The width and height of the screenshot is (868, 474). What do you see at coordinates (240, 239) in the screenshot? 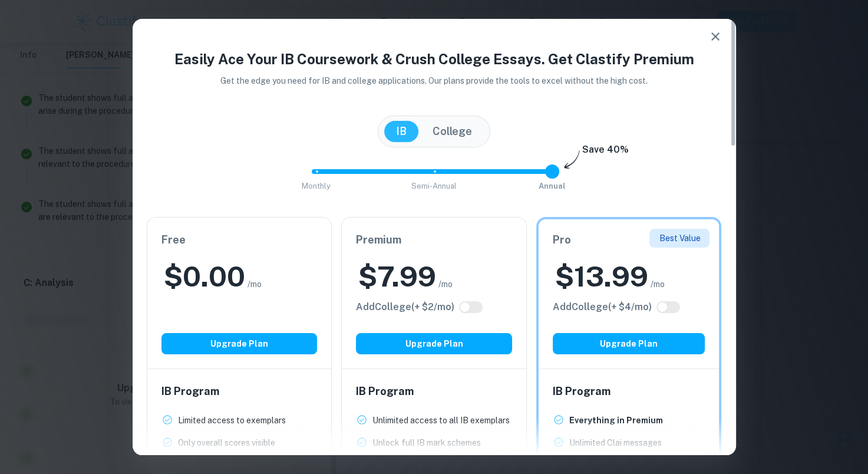
I see `h6: Free` at bounding box center [240, 239].